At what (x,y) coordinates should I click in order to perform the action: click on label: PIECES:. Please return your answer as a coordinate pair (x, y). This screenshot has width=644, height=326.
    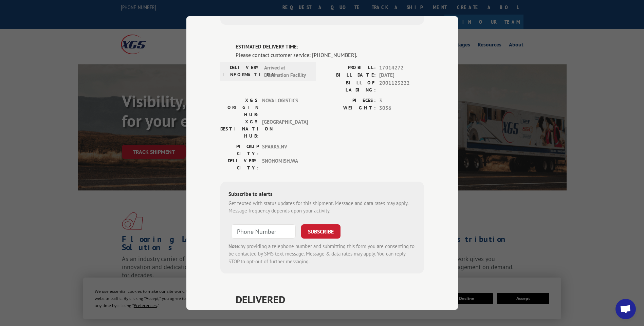
    Looking at the image, I should click on (349, 100).